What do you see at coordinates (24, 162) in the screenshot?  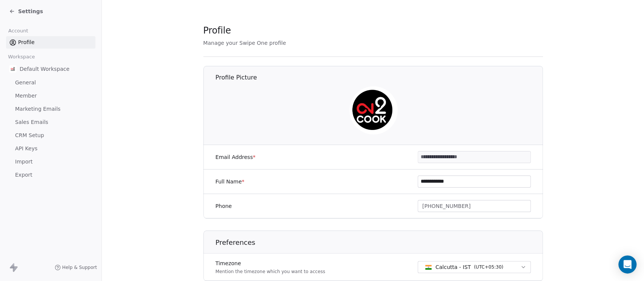 I see `span: Import` at bounding box center [24, 162].